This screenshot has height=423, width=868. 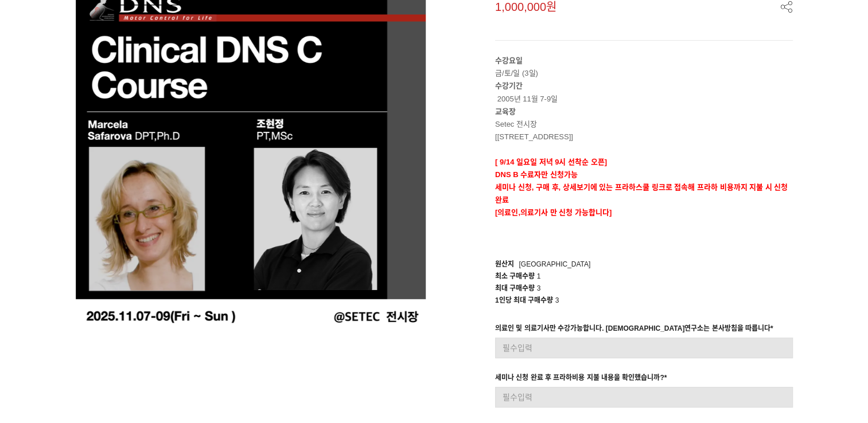 I want to click on span: 1, so click(x=539, y=276).